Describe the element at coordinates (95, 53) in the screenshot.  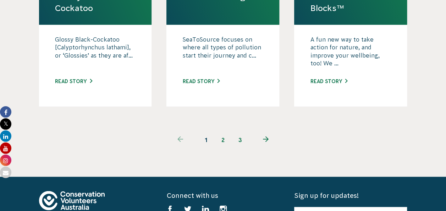
I see `p: Glossy Black-Cockatoo [Calyptorhynchus lathami], or ‘Glossies’ as they are af...` at that location.